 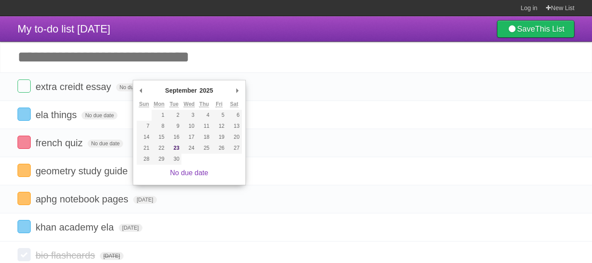 What do you see at coordinates (219, 137) in the screenshot?
I see `button: 19` at bounding box center [219, 137].